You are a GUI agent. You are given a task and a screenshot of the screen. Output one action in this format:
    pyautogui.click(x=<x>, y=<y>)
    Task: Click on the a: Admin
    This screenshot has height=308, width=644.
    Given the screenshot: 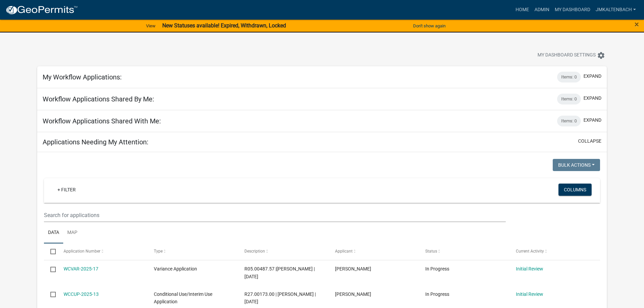 What is the action you would take?
    pyautogui.click(x=542, y=10)
    